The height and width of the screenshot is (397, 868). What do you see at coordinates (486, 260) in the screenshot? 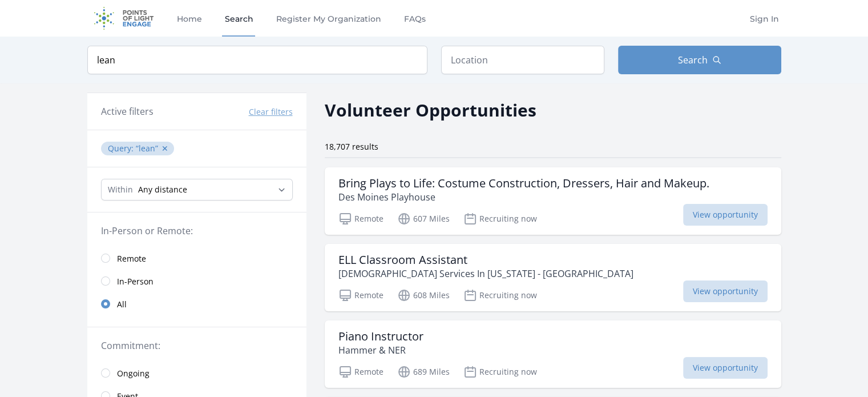
I see `h3: ELL Classroom Assistant` at bounding box center [486, 260].